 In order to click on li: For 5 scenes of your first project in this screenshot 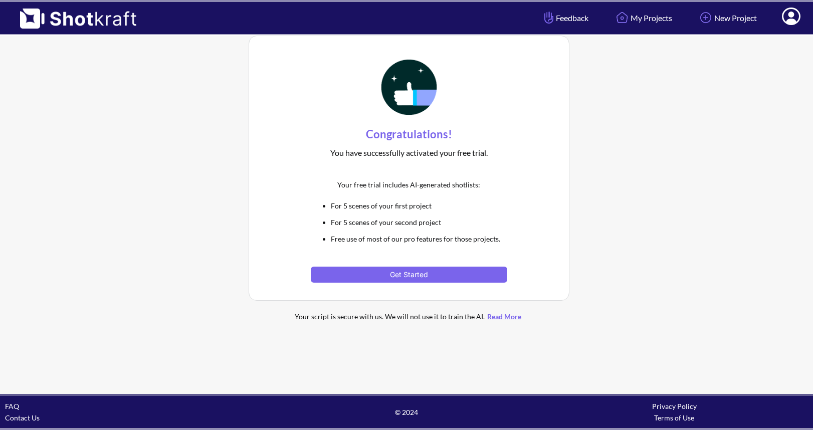, I will do `click(419, 206)`.